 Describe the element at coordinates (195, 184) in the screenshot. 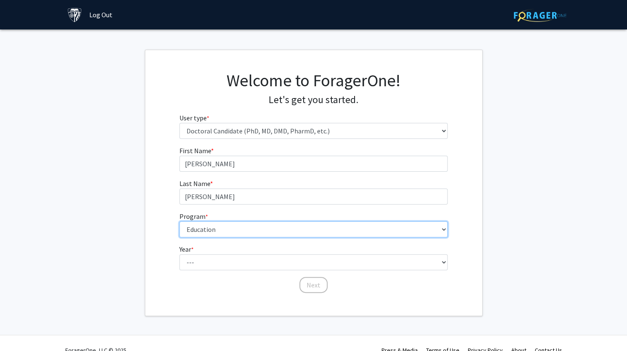

I see `span: Last Name` at that location.